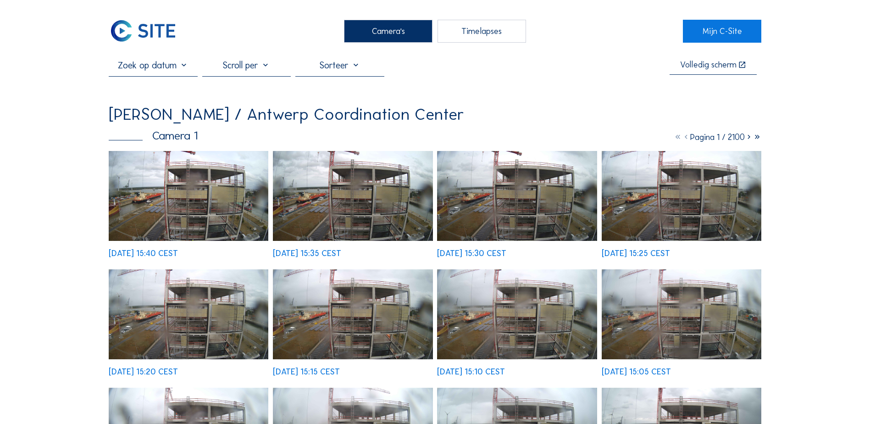  What do you see at coordinates (681, 314) in the screenshot?
I see `img: image_52875876` at bounding box center [681, 314].